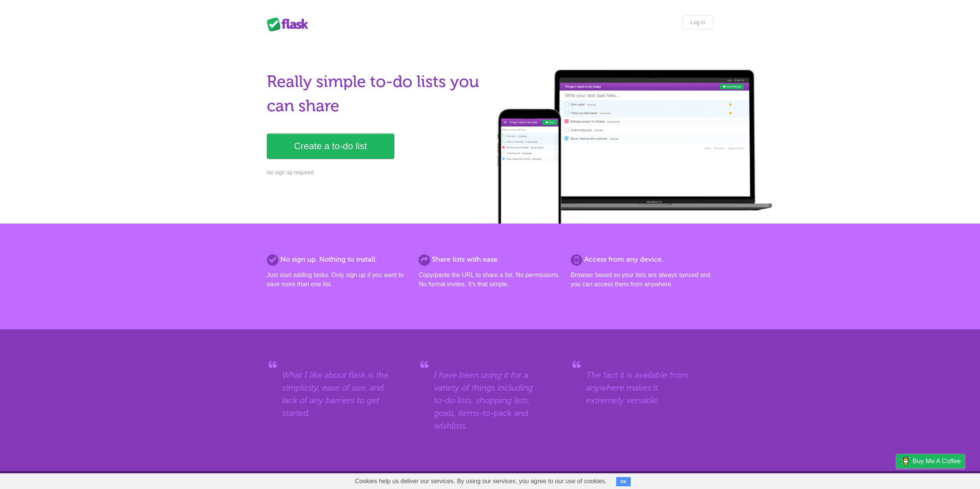 The height and width of the screenshot is (489, 980). What do you see at coordinates (930, 461) in the screenshot?
I see `a: Buy me a coffee` at bounding box center [930, 461].